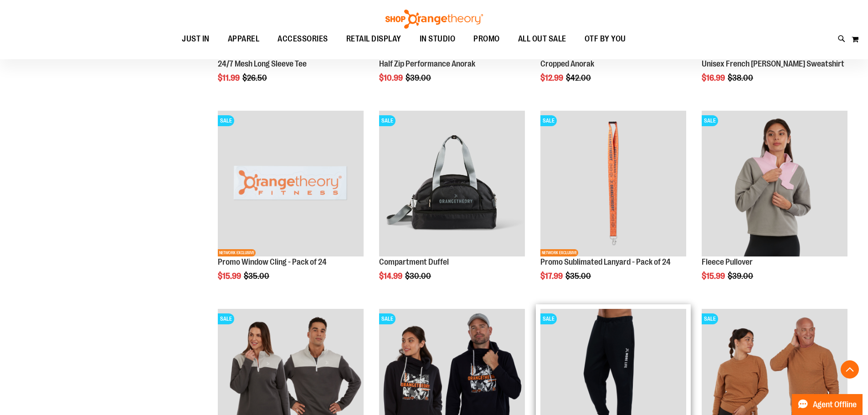  What do you see at coordinates (613, 184) in the screenshot?
I see `a: Product image for Sublimated Lanyard - Pack of 24SALENETWORK EXCLUSIVE` at bounding box center [613, 184].